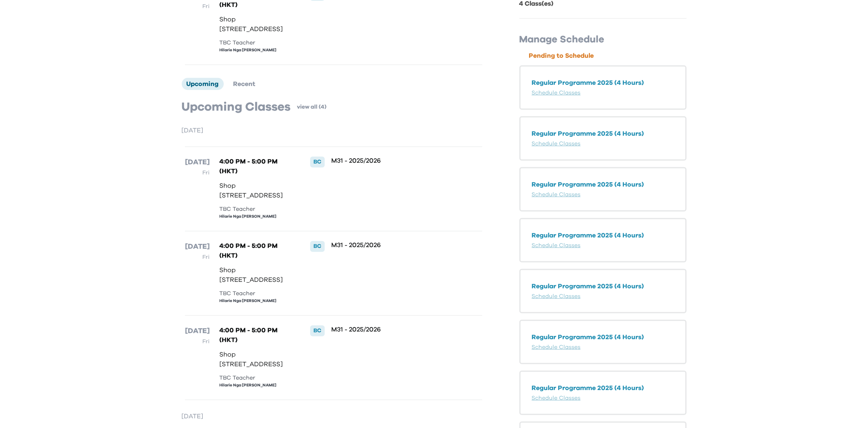 The height and width of the screenshot is (428, 868). I want to click on span: Recent, so click(245, 84).